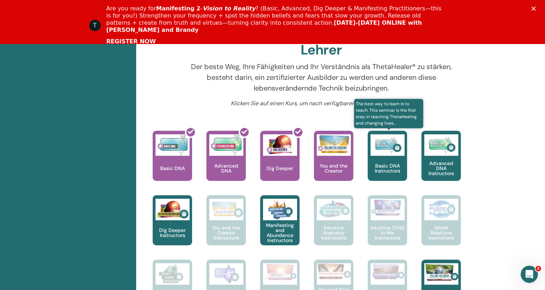 This screenshot has height=290, width=545. Describe the element at coordinates (172, 233) in the screenshot. I see `p: Dig Deeper Instructors` at that location.